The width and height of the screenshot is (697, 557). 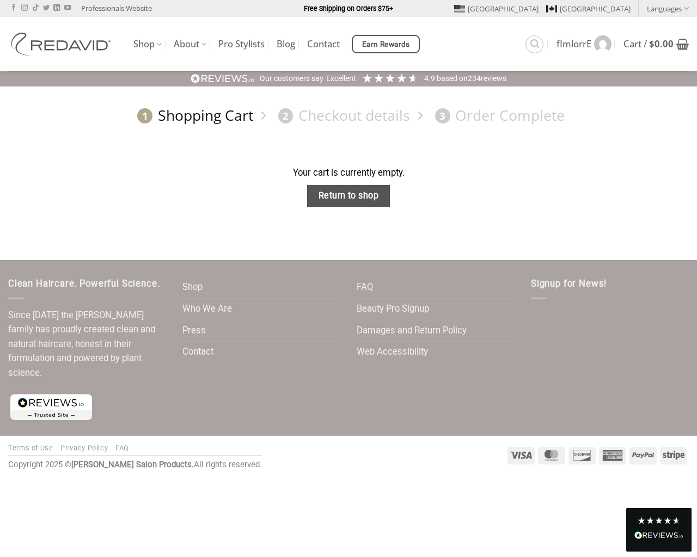 What do you see at coordinates (386, 45) in the screenshot?
I see `span: Earn Rewards` at bounding box center [386, 45].